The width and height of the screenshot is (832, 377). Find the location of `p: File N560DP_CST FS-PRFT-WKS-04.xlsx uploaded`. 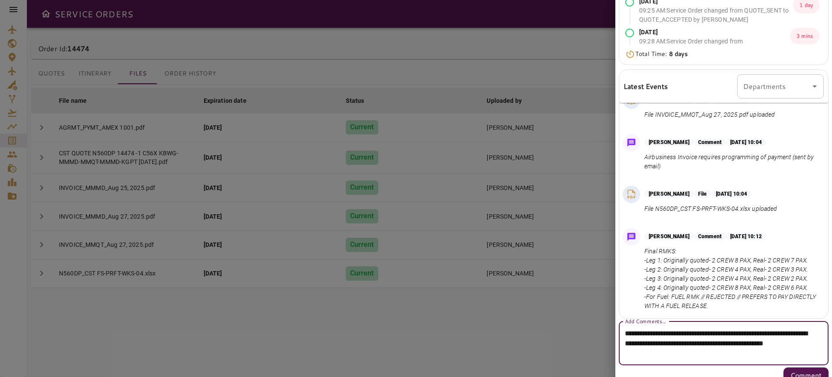

p: File N560DP_CST FS-PRFT-WKS-04.xlsx uploaded is located at coordinates (711, 208).